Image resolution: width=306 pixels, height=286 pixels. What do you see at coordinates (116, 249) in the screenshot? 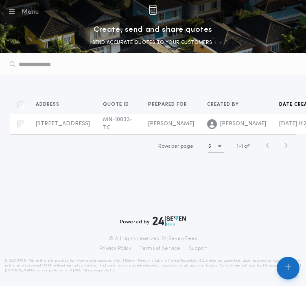
I see `a: Privacy Policy` at bounding box center [116, 249].